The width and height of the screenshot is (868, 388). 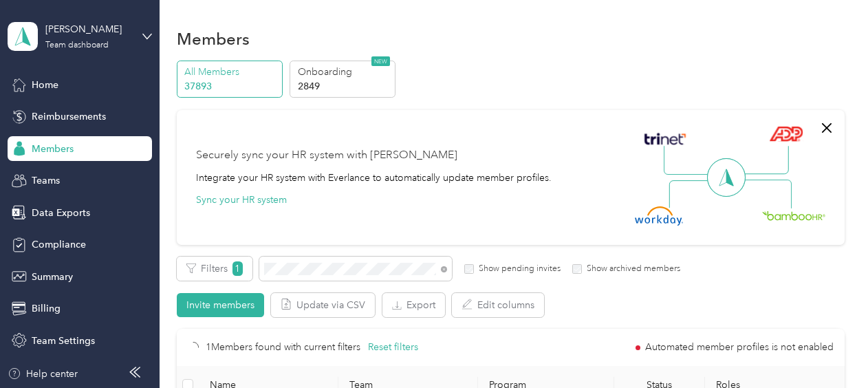 I want to click on img: Line Right Up, so click(x=765, y=160).